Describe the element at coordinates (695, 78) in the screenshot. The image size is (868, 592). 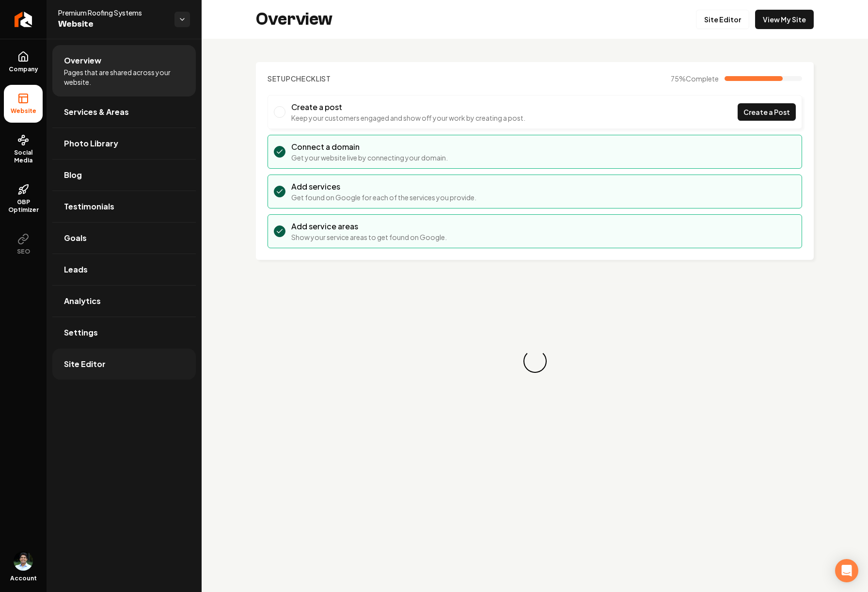
I see `span: 75 %` at that location.